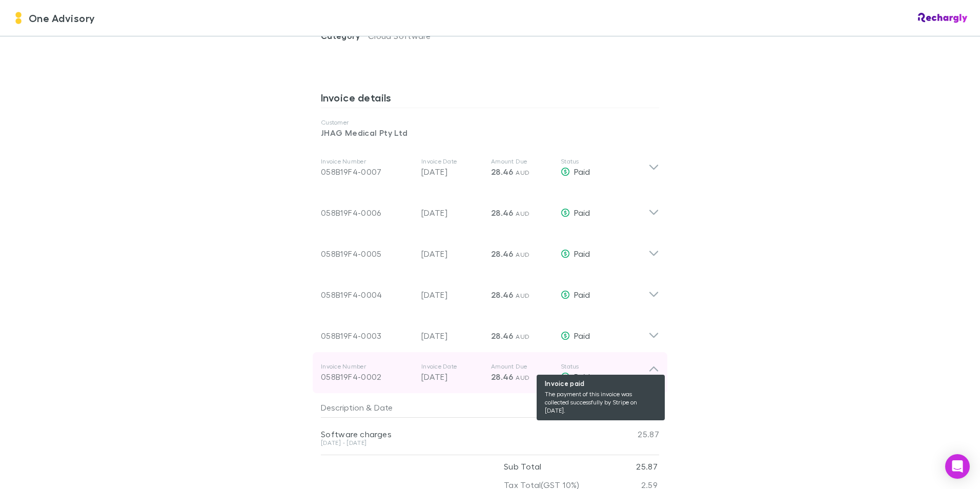  Describe the element at coordinates (490, 100) in the screenshot. I see `h3: Invoice details` at that location.